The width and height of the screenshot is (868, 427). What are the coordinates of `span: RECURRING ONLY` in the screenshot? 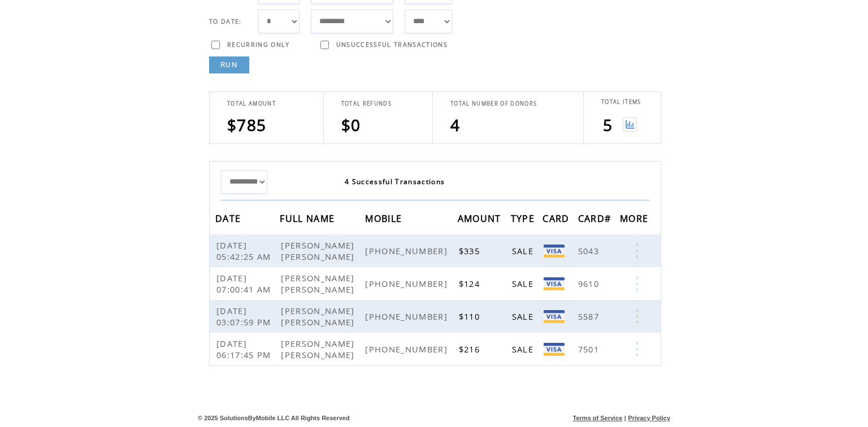 It's located at (259, 45).